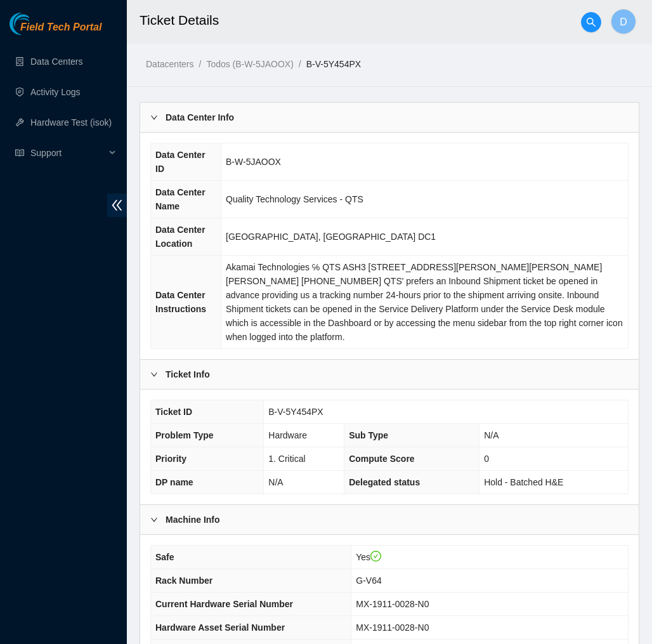 The height and width of the screenshot is (644, 652). I want to click on span: Hardware, so click(287, 435).